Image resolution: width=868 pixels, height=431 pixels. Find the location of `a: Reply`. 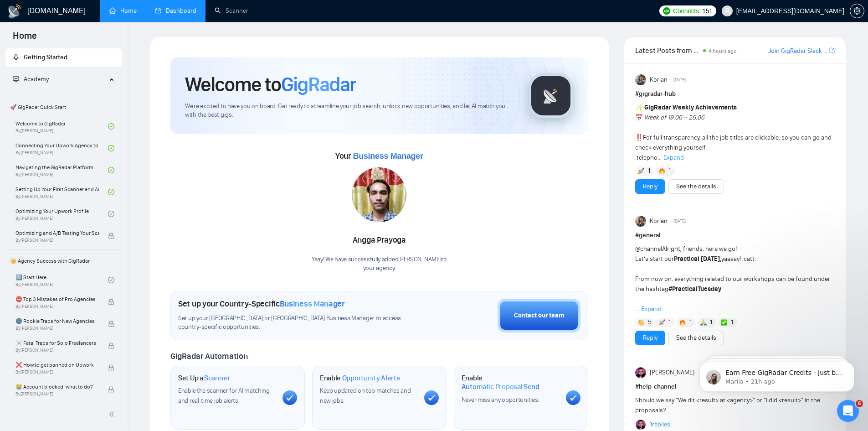

a: Reply is located at coordinates (650, 338).